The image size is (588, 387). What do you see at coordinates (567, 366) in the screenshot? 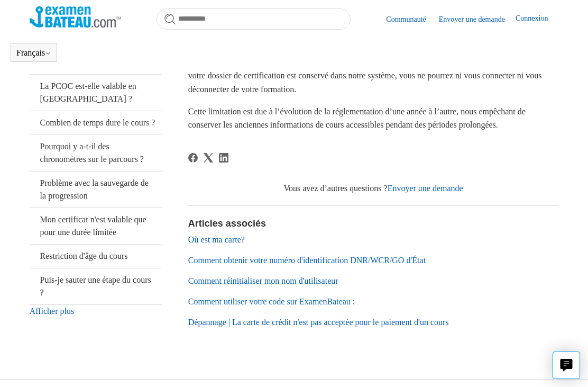
I see `div: Live chat` at bounding box center [567, 366].